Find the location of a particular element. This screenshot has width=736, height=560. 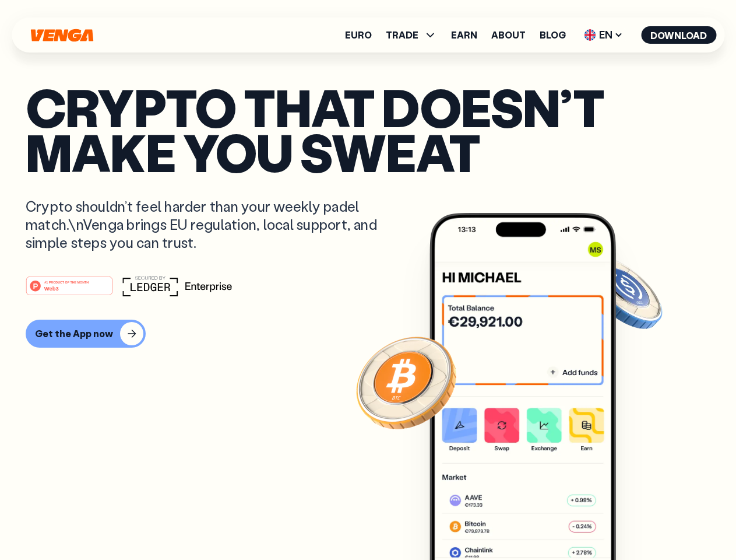

span: EN is located at coordinates (603, 35).